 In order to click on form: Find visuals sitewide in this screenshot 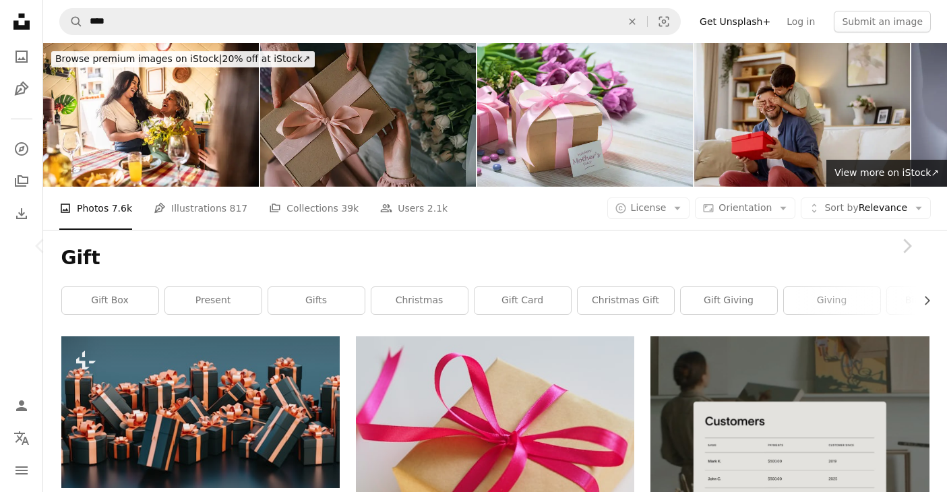, I will do `click(370, 22)`.